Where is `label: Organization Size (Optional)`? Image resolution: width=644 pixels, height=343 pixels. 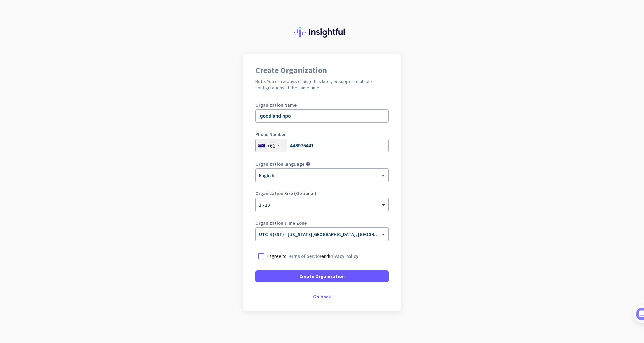 label: Organization Size (Optional) is located at coordinates (322, 194).